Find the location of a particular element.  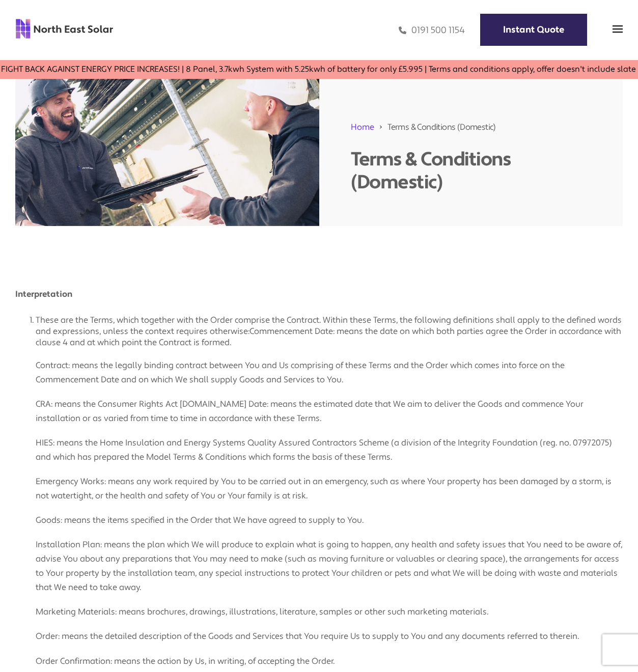

p: Order Confirmation: means the action by Us, in writing, of accepting the Order. is located at coordinates (329, 657).